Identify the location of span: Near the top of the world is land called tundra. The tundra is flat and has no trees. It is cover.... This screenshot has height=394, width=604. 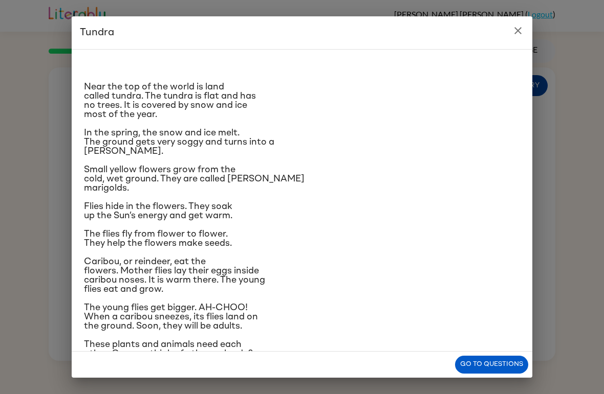
(170, 101).